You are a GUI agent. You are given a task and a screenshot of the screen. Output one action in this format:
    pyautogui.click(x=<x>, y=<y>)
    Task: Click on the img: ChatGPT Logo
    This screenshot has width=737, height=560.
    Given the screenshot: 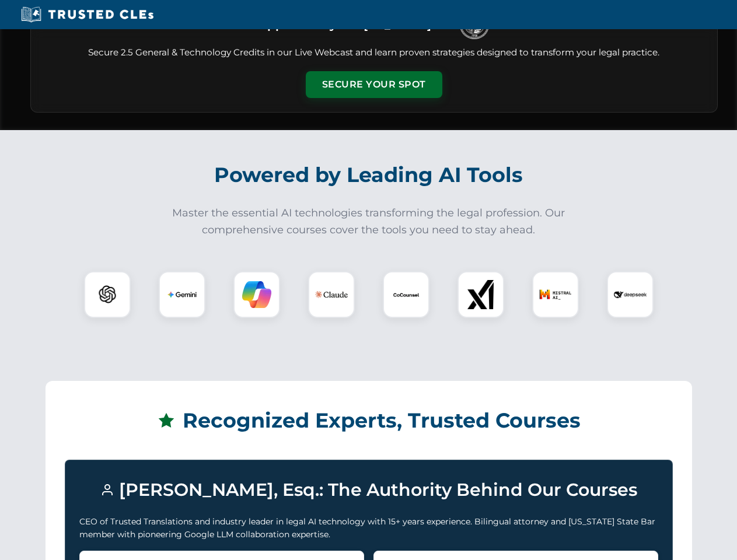 What is the action you would take?
    pyautogui.click(x=108, y=295)
    